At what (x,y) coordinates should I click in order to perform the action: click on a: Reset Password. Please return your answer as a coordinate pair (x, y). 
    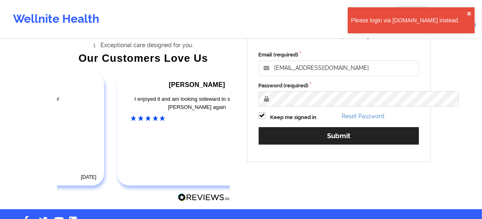
    Looking at the image, I should click on (363, 116).